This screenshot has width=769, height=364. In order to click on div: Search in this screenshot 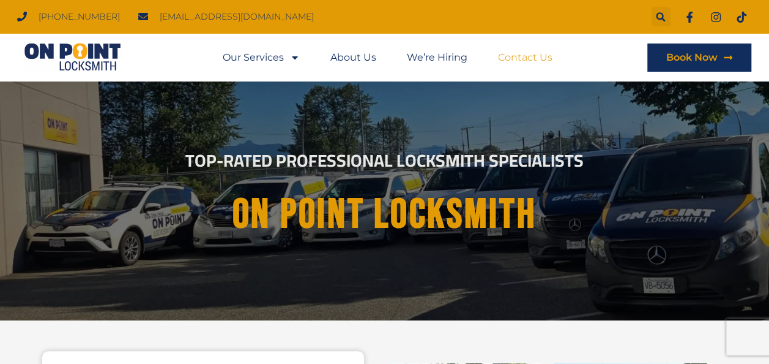, I will do `click(661, 17)`.